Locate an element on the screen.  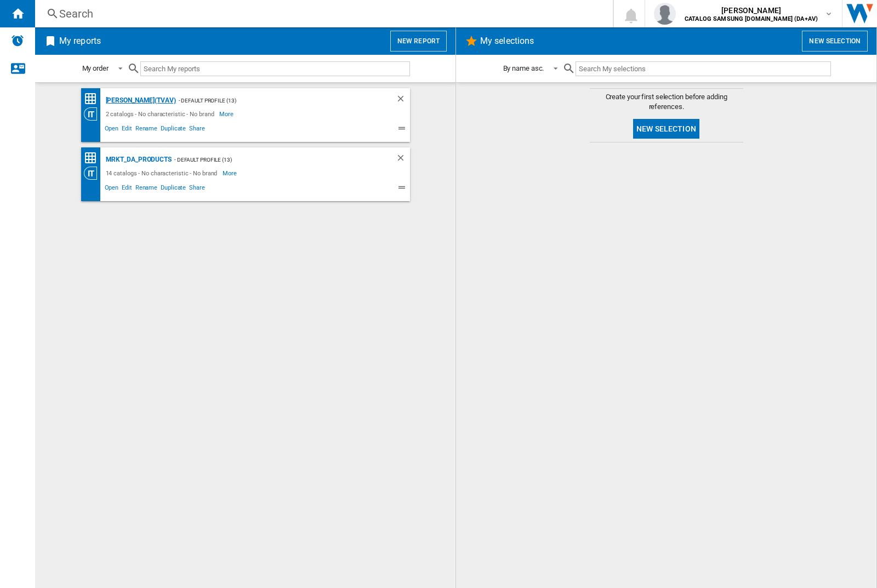
img: profile.jpg is located at coordinates (664, 13).